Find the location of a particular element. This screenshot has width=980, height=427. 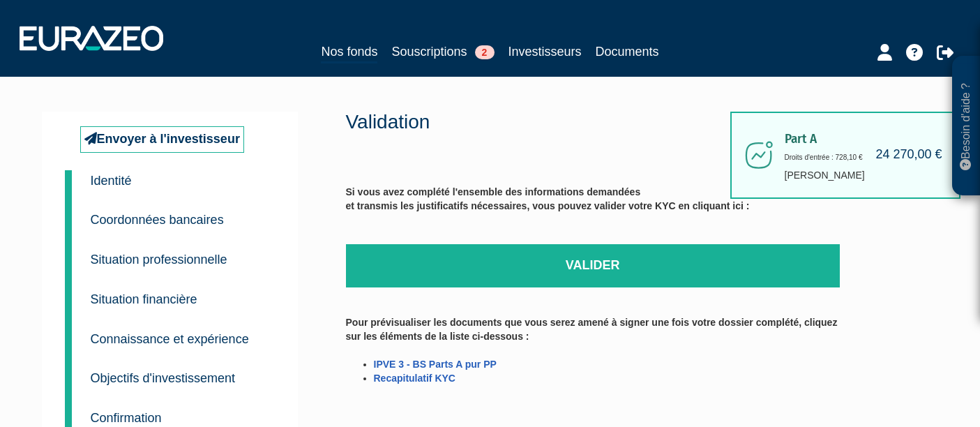

small: Connaissance et expérience is located at coordinates (169, 339).